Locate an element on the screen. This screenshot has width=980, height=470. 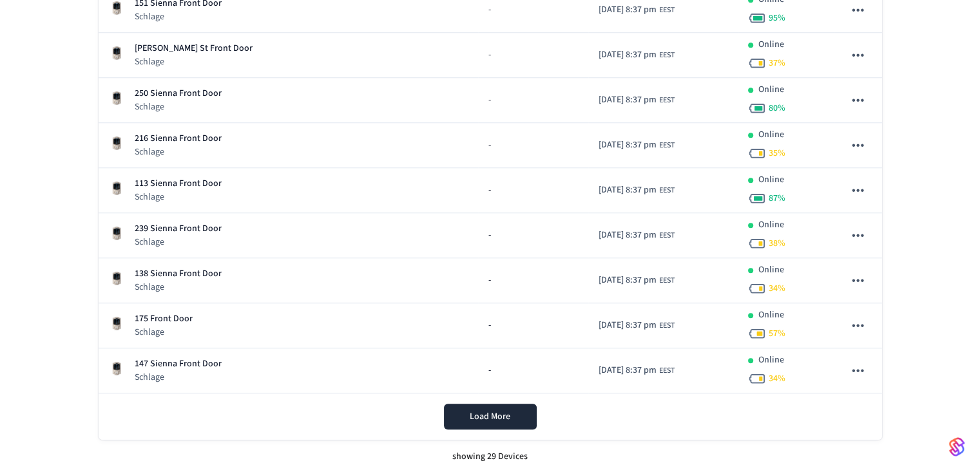
span: 37 % is located at coordinates (777, 63).